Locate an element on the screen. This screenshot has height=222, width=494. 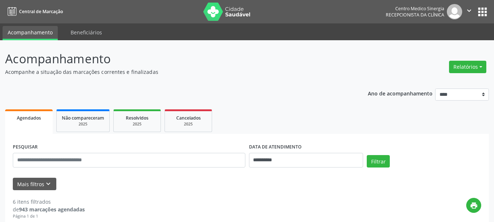
img: img is located at coordinates (454, 12).